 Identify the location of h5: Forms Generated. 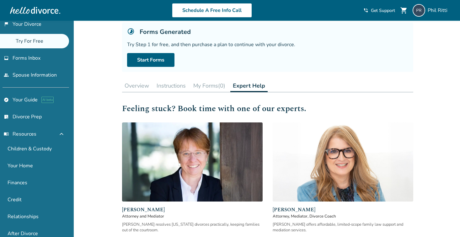
(165, 32).